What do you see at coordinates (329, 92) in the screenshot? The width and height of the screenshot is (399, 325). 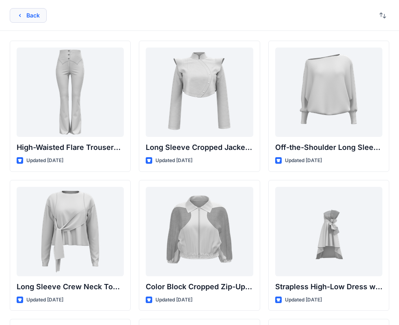 I see `a: Off-the-Shoulder Long Sleeve Top` at bounding box center [329, 92].